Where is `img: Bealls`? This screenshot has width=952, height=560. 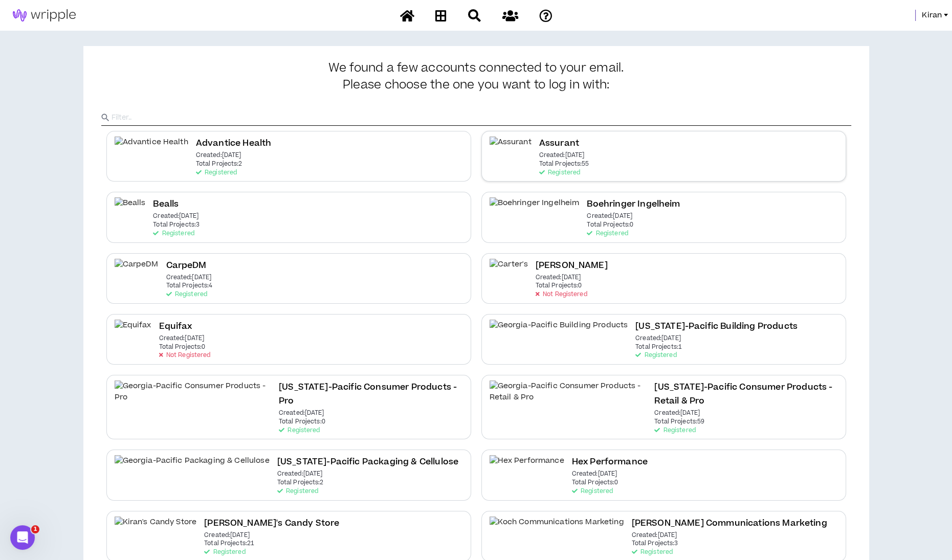
img: Bealls is located at coordinates (130, 209).